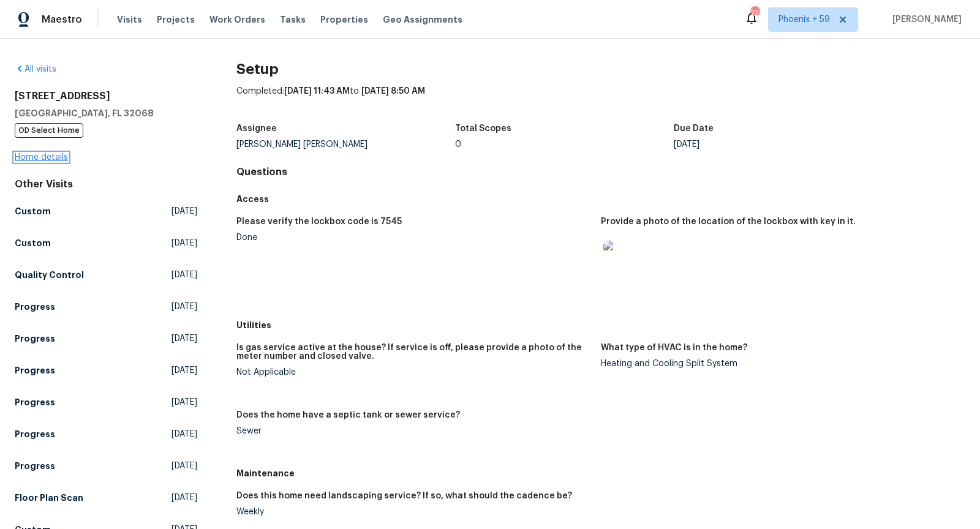 This screenshot has width=980, height=529. I want to click on h5: Maintenance, so click(601, 474).